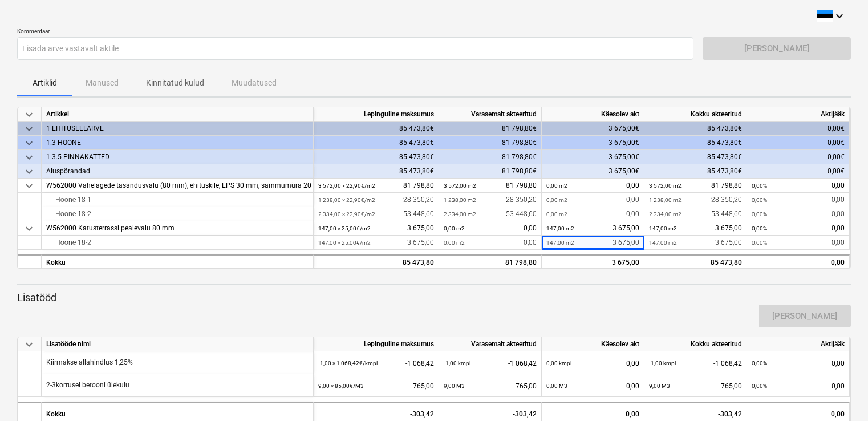 This screenshot has height=421, width=868. Describe the element at coordinates (557, 386) in the screenshot. I see `small: 0,00 M3` at that location.